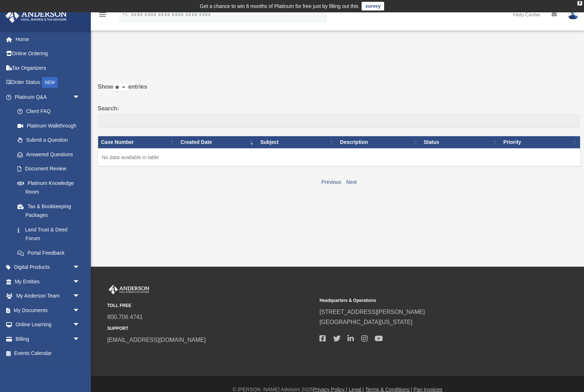 This screenshot has height=392, width=584. Describe the element at coordinates (331, 182) in the screenshot. I see `a: Previous` at that location.